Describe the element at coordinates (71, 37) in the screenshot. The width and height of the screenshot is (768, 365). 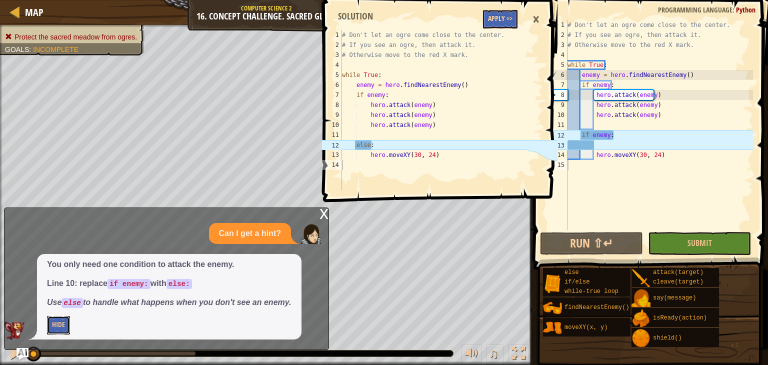
I see `li: Protect the sacred meadow from ogres.` at that location.